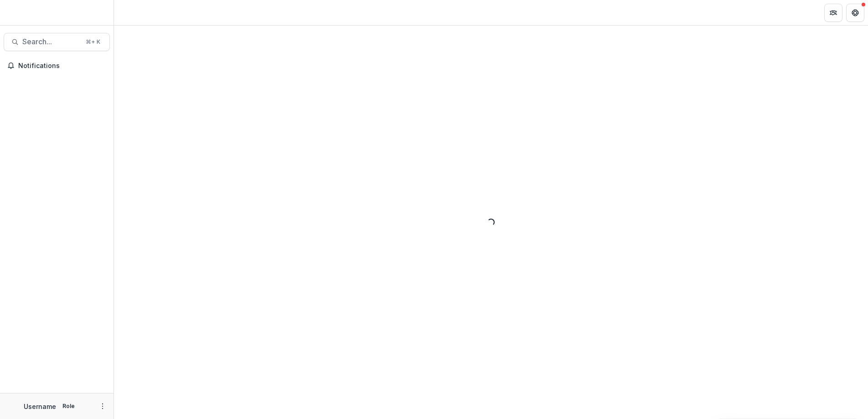 This screenshot has width=868, height=419. I want to click on button: Notifications, so click(57, 66).